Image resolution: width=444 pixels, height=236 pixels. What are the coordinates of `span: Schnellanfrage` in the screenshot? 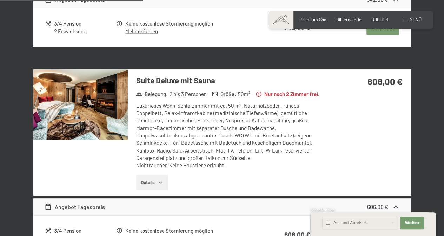 It's located at (323, 210).